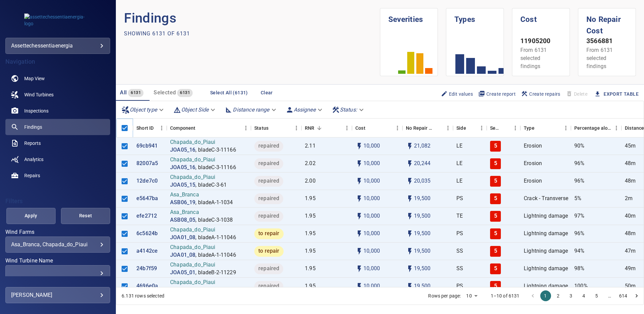 Image resolution: width=644 pixels, height=314 pixels. Describe the element at coordinates (581, 286) in the screenshot. I see `p: 100%` at that location.